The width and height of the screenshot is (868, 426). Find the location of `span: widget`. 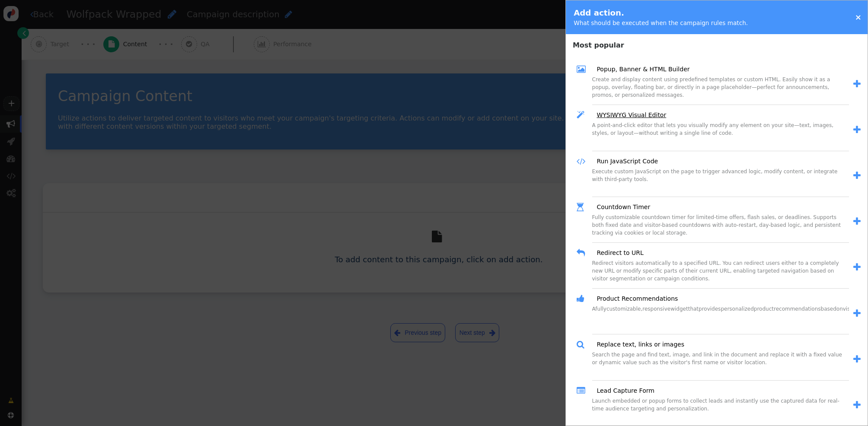

span: widget is located at coordinates (679, 309).